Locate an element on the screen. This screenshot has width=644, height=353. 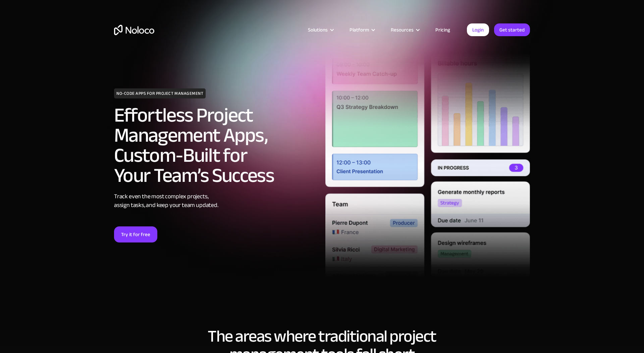
h2: Effortless Project Management Apps, Custom-Built for Your Team’s Success is located at coordinates (216, 145).